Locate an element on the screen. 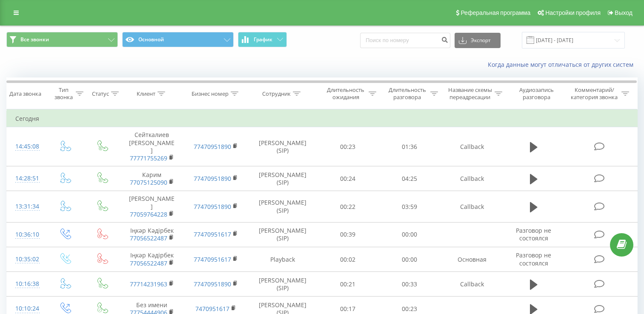 The image size is (644, 314). div: 10:36:10 is located at coordinates (26, 235).